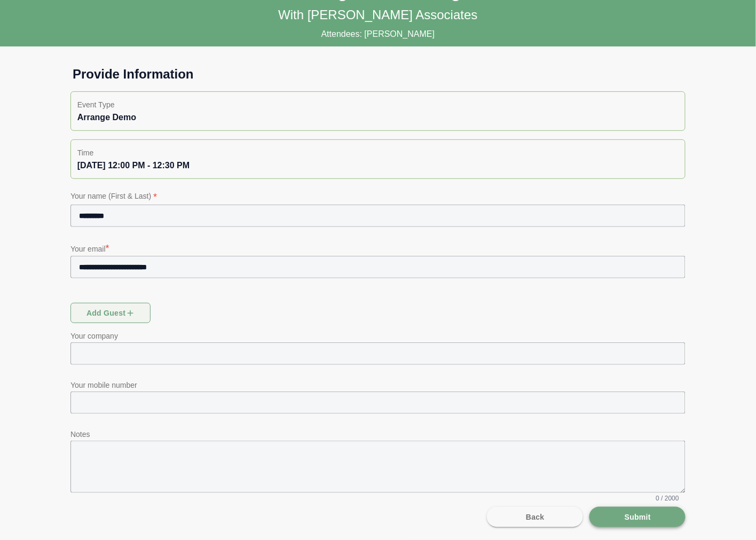  What do you see at coordinates (110, 313) in the screenshot?
I see `span: Add guest` at bounding box center [110, 313].